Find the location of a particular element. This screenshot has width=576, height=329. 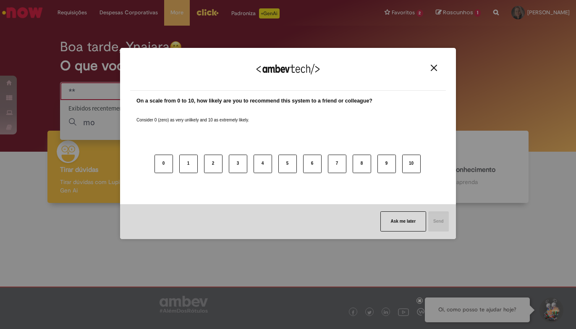

label: On a scale from 0 to 10, how likely are you to recommend this system to a friend or colleague? is located at coordinates (254, 101).